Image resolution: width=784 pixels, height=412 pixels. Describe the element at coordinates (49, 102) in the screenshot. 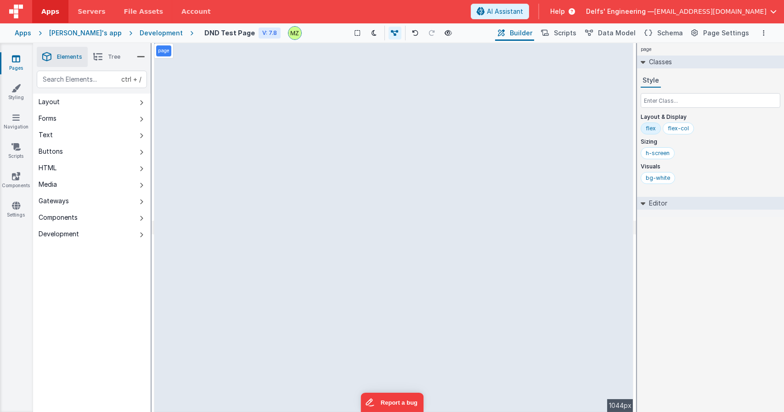

I see `div: Layout` at that location.